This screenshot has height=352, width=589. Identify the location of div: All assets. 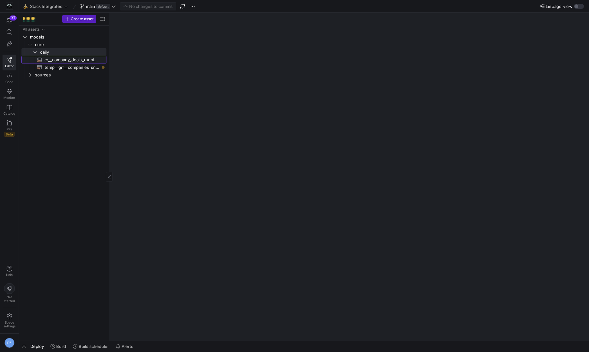
(31, 29).